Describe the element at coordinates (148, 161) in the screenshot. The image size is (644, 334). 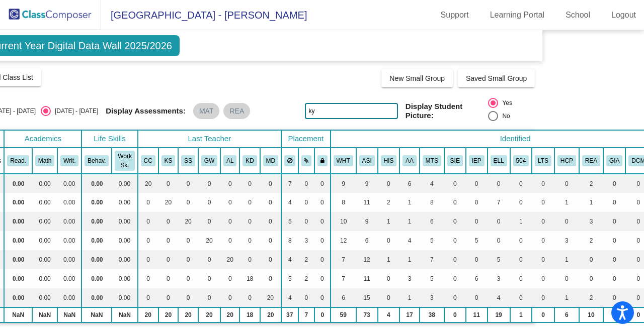
I see `th: Chandra Cooper` at that location.